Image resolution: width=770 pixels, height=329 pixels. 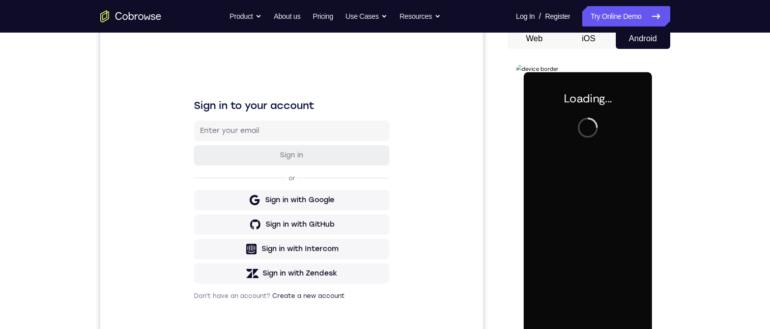 I want to click on button: Product, so click(x=245, y=16).